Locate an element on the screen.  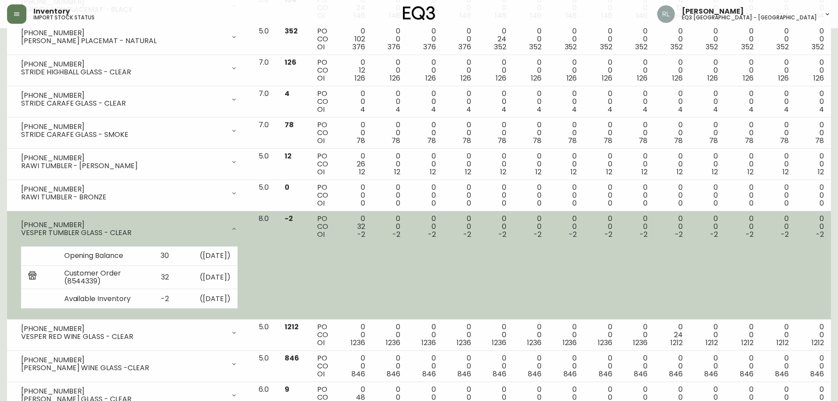
div: VESPER RED WINE GLASS - CLEAR is located at coordinates (123, 336).